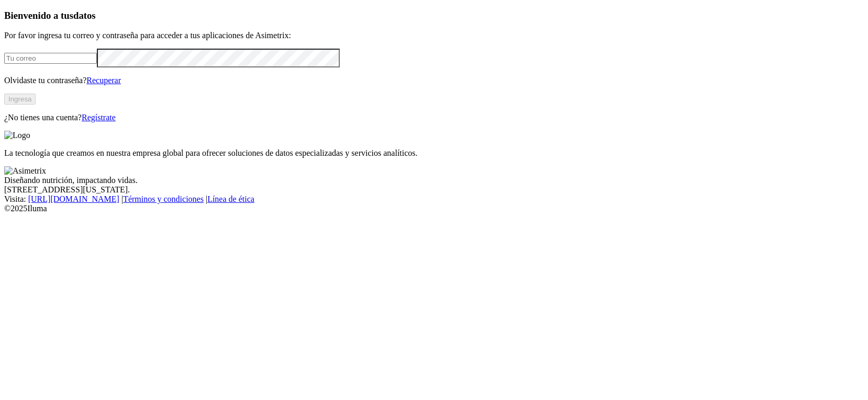 The height and width of the screenshot is (400, 868). Describe the element at coordinates (434, 199) in the screenshot. I see `div: Visita : | |` at that location.